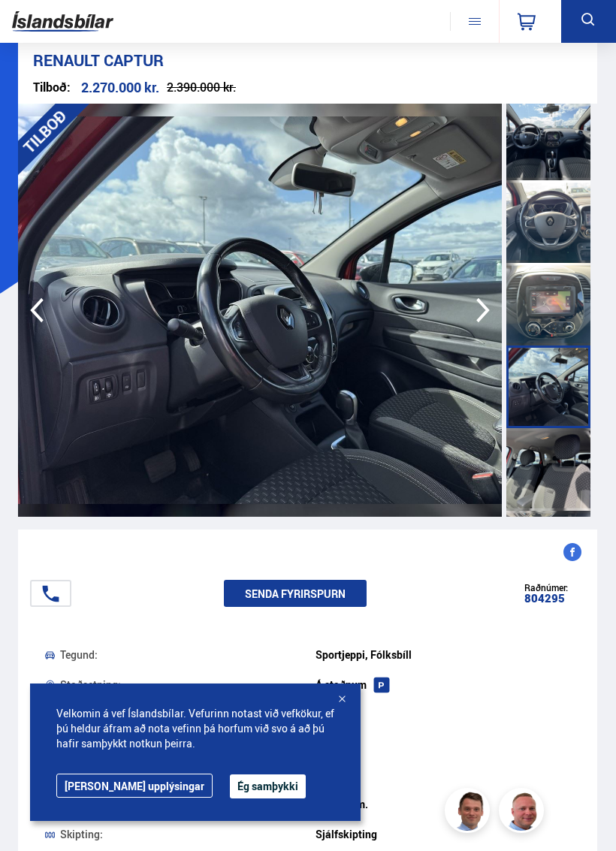 Image resolution: width=616 pixels, height=851 pixels. Describe the element at coordinates (202, 87) in the screenshot. I see `div: 2.390.000 kr.` at that location.